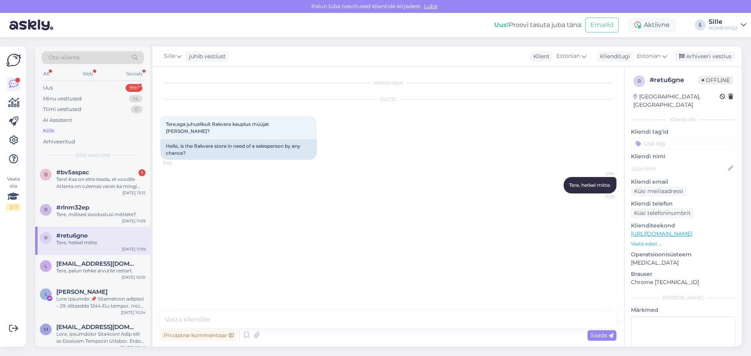 This screenshot has width=751, height=356. Describe the element at coordinates (97, 264) in the screenshot. I see `span: lalamisasha@gmail.com` at that location.